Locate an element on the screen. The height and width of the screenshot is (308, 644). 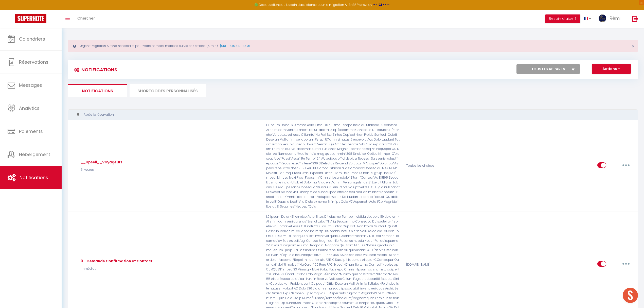
a: Chercher is located at coordinates (86, 19).